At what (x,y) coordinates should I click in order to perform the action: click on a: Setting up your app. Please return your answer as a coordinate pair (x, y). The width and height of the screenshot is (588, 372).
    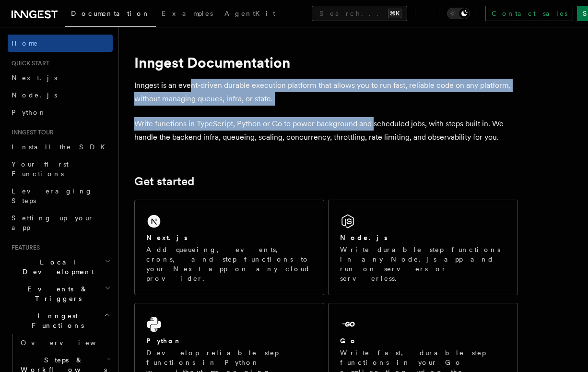
    Looking at the image, I should click on (60, 222).